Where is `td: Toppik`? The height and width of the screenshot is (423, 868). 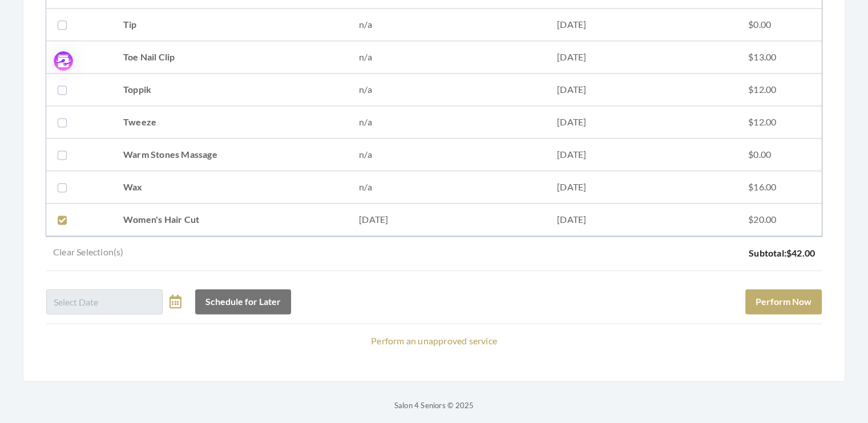
td: Toppik is located at coordinates (229, 90).